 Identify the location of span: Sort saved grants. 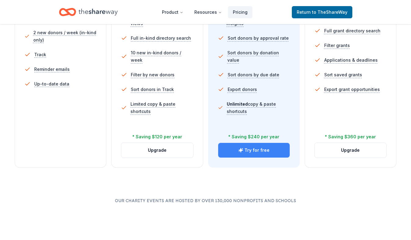
(343, 75).